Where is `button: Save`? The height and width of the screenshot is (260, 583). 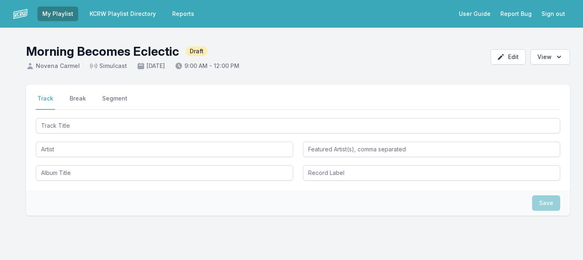
button: Save is located at coordinates (546, 203).